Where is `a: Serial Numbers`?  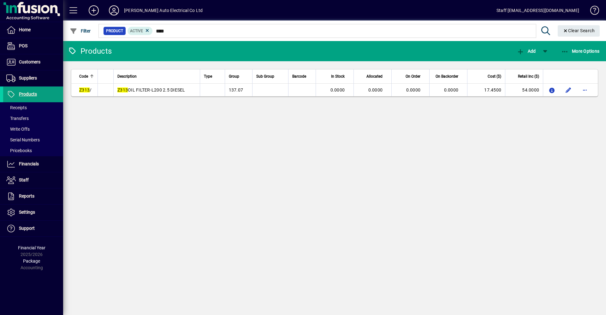 a: Serial Numbers is located at coordinates (33, 140).